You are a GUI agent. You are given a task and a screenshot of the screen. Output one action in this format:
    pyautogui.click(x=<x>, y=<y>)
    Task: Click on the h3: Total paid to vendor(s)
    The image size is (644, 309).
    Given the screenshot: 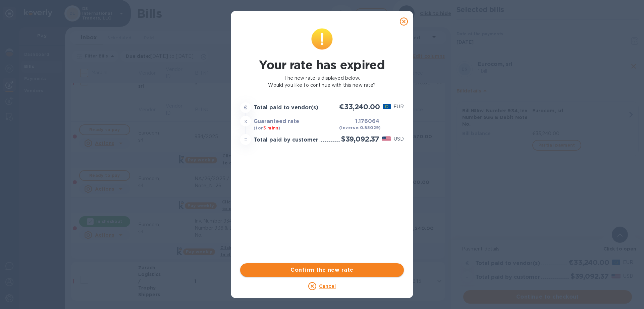 What is the action you would take?
    pyautogui.click(x=286, y=108)
    